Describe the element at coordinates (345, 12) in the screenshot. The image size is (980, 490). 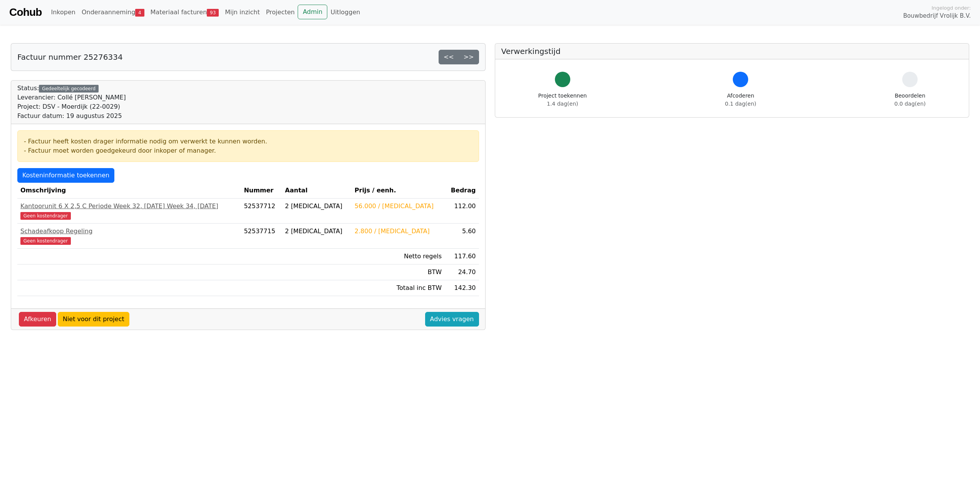
I see `a: Uitloggen` at that location.